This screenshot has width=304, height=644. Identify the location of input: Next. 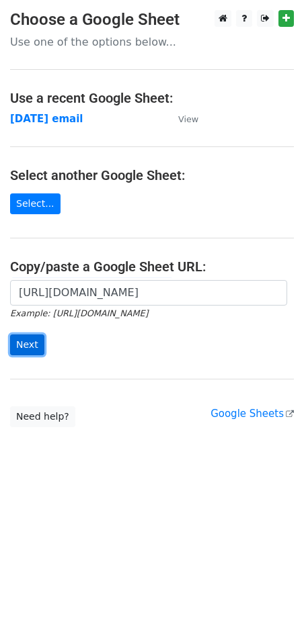
(27, 345).